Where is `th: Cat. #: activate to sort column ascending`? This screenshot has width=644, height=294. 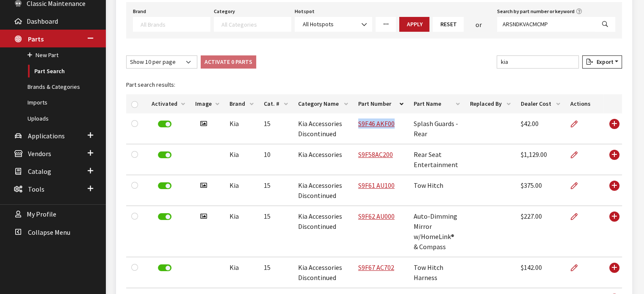
th: Cat. #: activate to sort column ascending is located at coordinates (275, 104).